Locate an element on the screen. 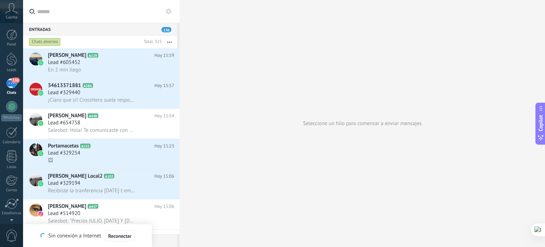 The width and height of the screenshot is (545, 247). span: Cuenta is located at coordinates (11, 17).